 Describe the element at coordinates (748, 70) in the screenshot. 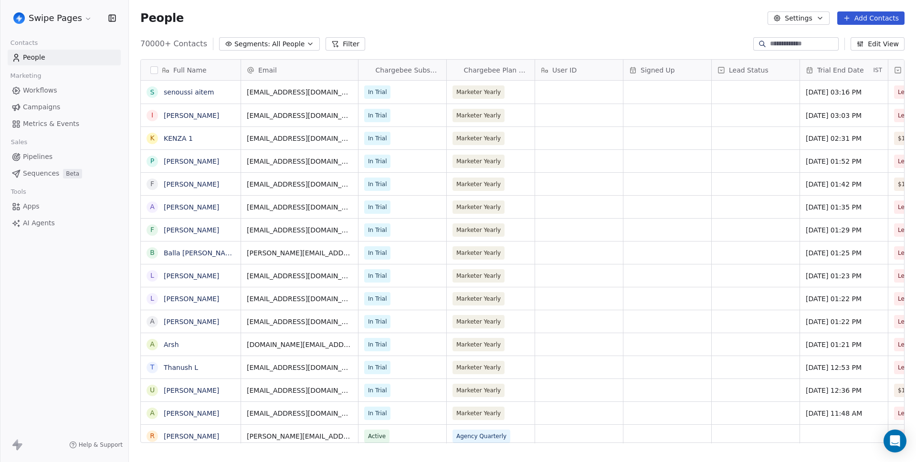

I see `span: Lead Status` at that location.